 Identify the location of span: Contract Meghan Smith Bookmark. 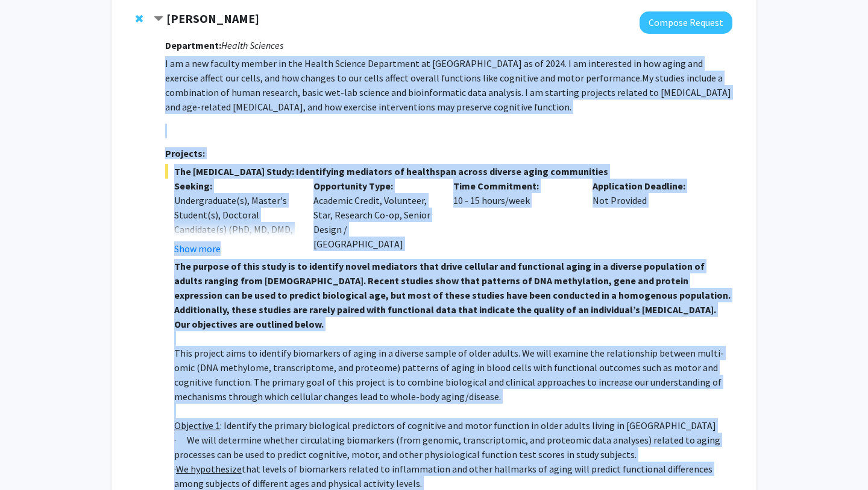
(159, 19).